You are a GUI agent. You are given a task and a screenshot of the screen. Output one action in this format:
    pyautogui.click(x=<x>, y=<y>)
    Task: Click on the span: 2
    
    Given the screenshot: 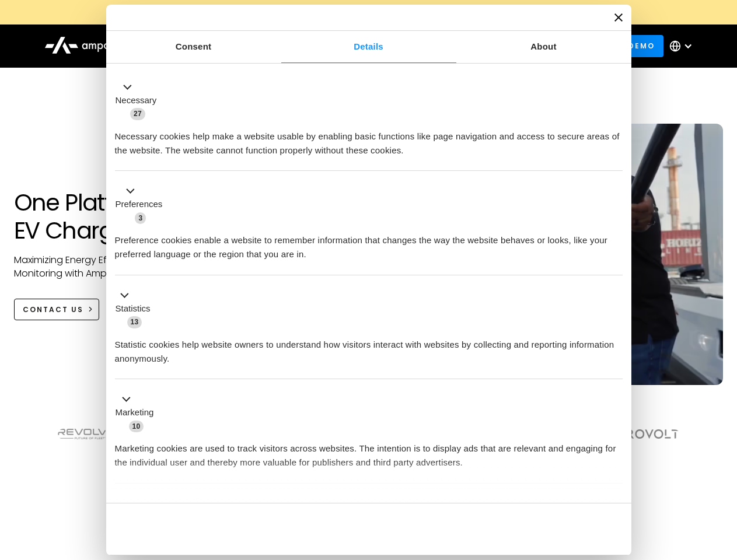 What is the action you would take?
    pyautogui.click(x=198, y=504)
    